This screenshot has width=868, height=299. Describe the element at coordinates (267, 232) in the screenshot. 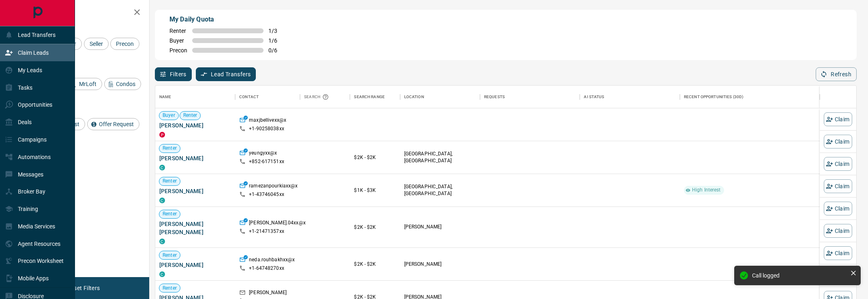

I see `p: +1- 21471357xx` at that location.